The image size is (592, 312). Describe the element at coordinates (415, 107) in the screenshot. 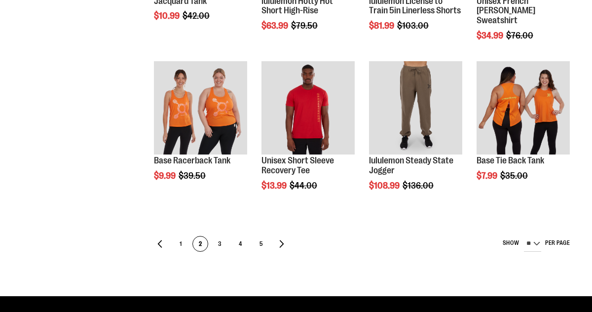

I see `img: lululemon Steady State Jogger` at that location.